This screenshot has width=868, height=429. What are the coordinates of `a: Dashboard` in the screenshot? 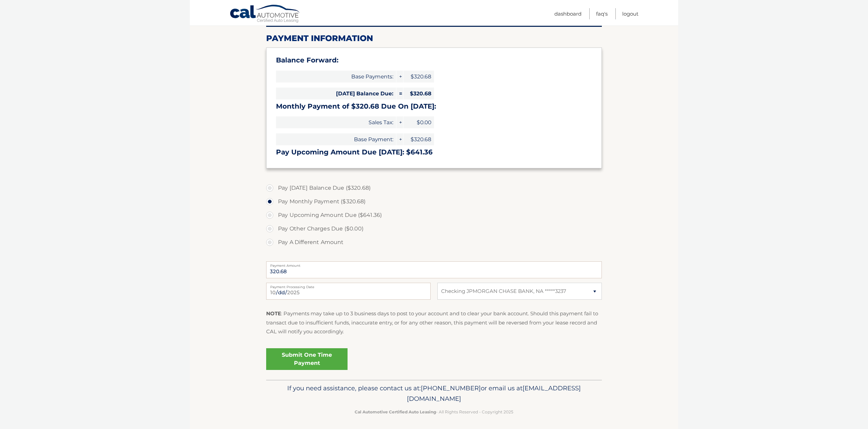 It's located at (568, 13).